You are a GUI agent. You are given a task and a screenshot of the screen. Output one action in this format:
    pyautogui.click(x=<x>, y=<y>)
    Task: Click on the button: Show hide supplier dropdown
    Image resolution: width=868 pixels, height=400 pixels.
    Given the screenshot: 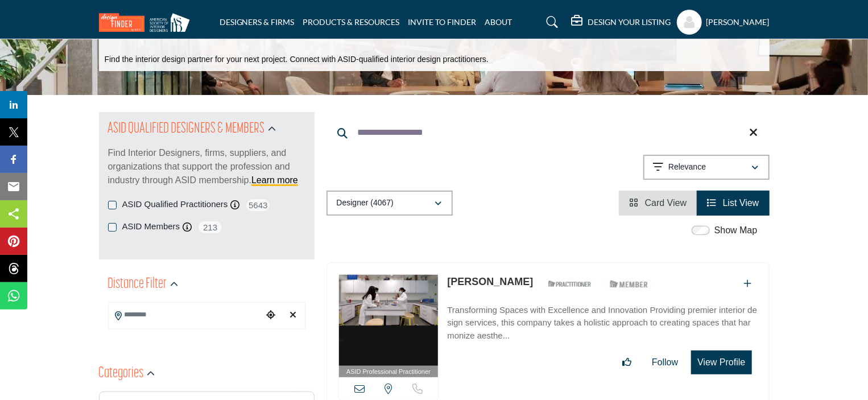 What is the action you would take?
    pyautogui.click(x=689, y=22)
    